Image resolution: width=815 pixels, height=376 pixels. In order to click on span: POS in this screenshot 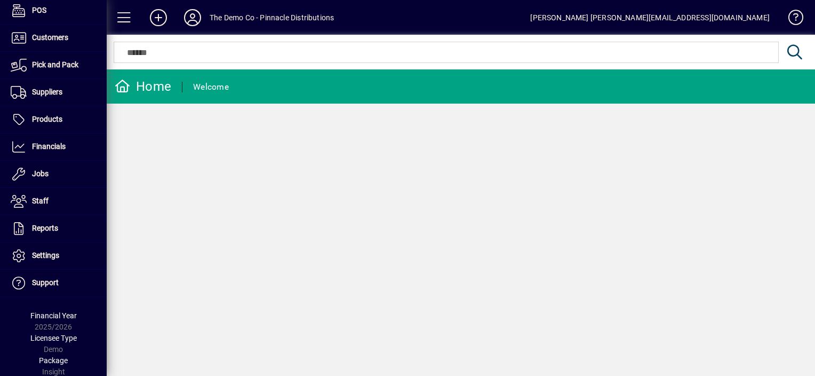, I will do `click(39, 10)`.